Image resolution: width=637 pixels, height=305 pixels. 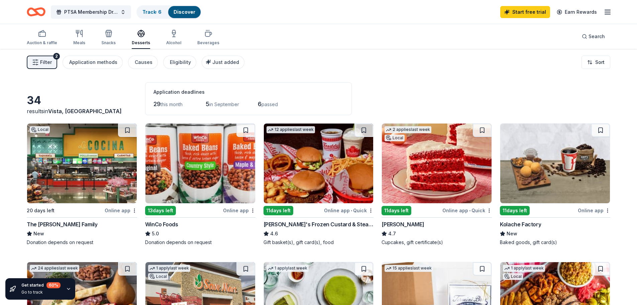 I want to click on button: PTSA Membership Drive, so click(x=91, y=12).